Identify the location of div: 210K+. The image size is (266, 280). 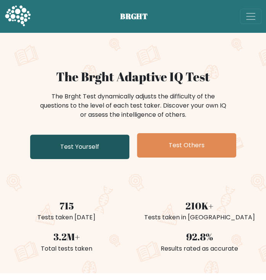
(200, 206).